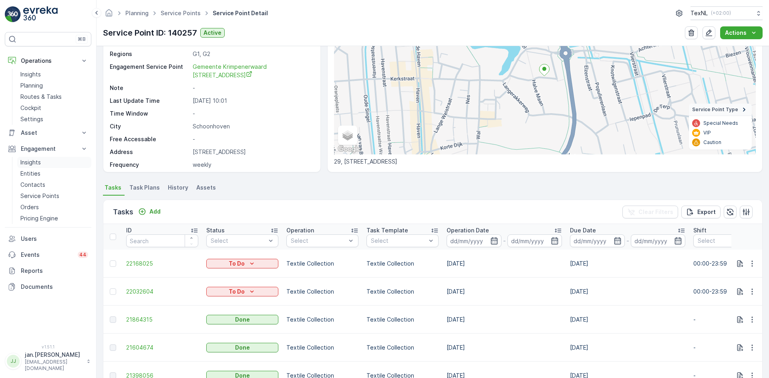 This screenshot has width=769, height=378. Describe the element at coordinates (162, 348) in the screenshot. I see `span: 21604674` at that location.